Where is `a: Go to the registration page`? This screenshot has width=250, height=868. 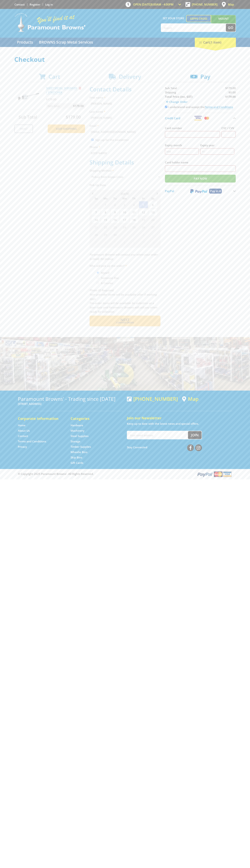 a: Go to the registration page is located at coordinates (35, 5).